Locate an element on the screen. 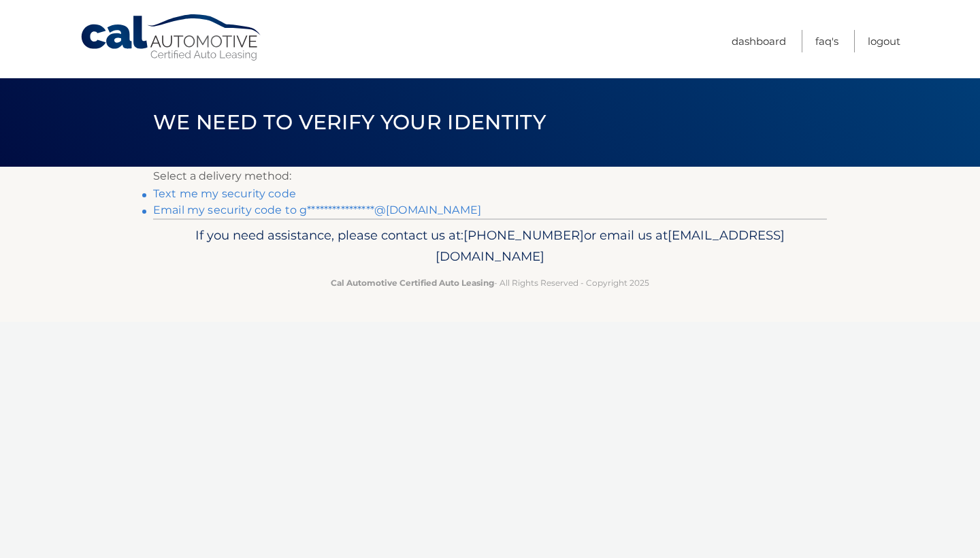 The height and width of the screenshot is (558, 980). p: If you need assistance, please contact us at: or email us at is located at coordinates (490, 247).